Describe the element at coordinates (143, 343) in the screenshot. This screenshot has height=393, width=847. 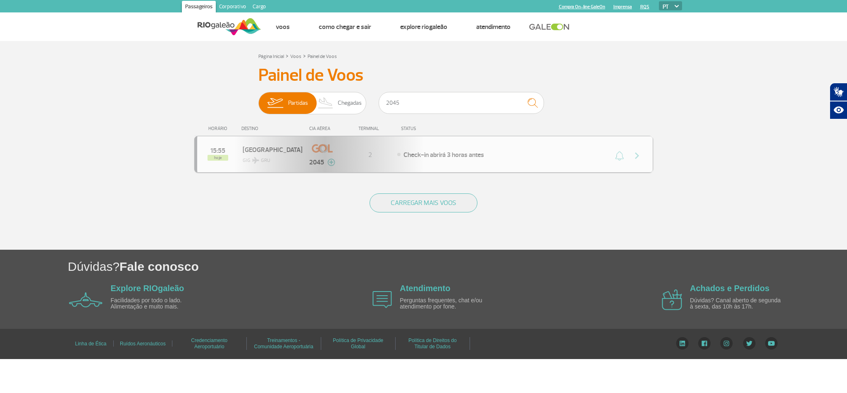
I see `a: Ruídos Aeronáuticos` at that location.